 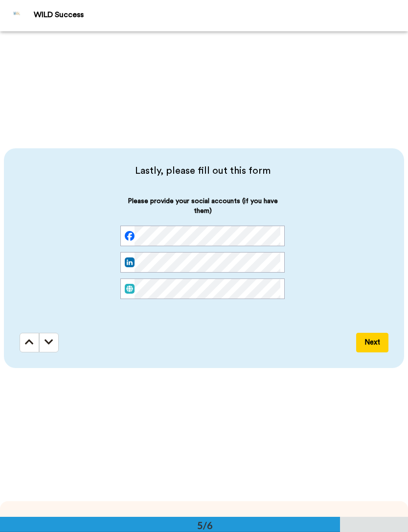 I want to click on button: Next, so click(x=373, y=343).